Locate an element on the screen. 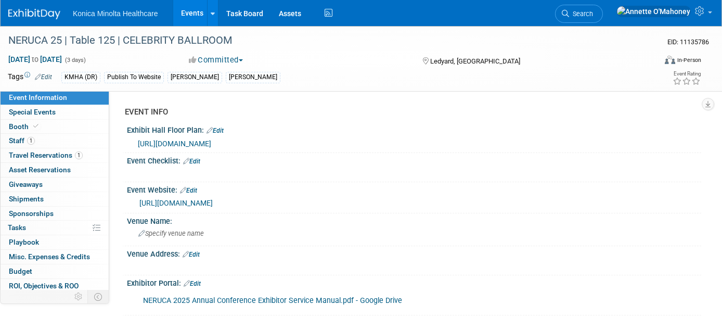 The height and width of the screenshot is (317, 722). a: Shipments is located at coordinates (55, 199).